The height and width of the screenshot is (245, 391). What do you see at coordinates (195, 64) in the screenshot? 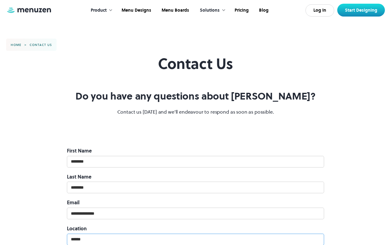
I see `h1: Contact Us` at bounding box center [195, 64].